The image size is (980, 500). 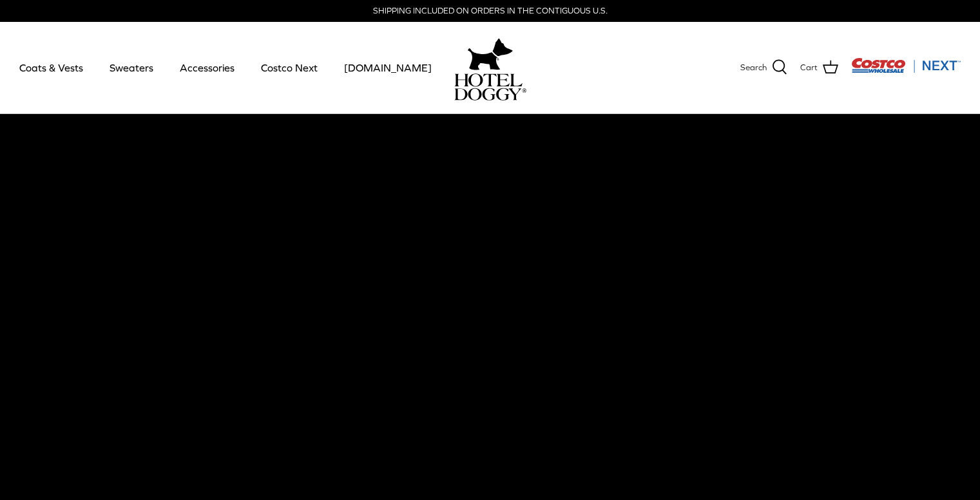 I want to click on a: Cart, so click(x=819, y=68).